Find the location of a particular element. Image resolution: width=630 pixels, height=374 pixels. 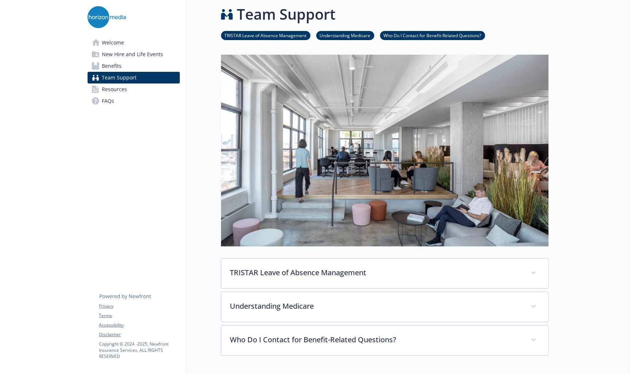

a: Who Do I Contact for Benefit-Related Questions? is located at coordinates (432, 35).